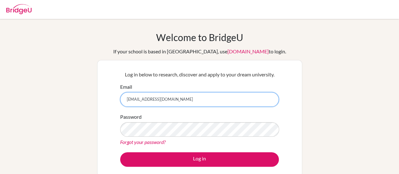 The width and height of the screenshot is (399, 174). I want to click on h1: Welcome to BridgeU, so click(200, 37).